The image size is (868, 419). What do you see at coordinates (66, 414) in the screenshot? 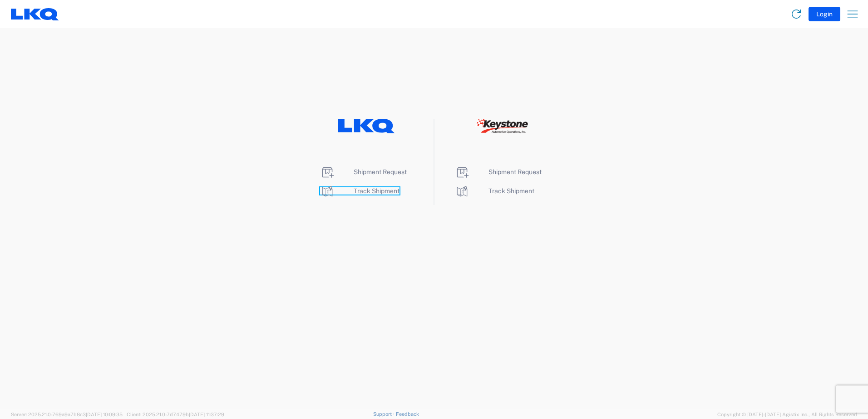
I see `span: Server: 2025.21.0-769a9a7b8c3` at bounding box center [66, 414].